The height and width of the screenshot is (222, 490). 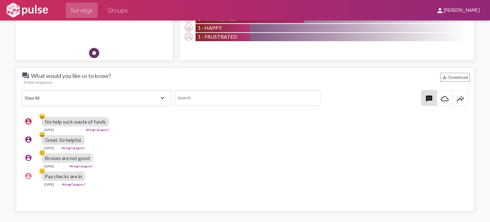 What do you see at coordinates (247, 98) in the screenshot?
I see `input: Search` at bounding box center [247, 98].